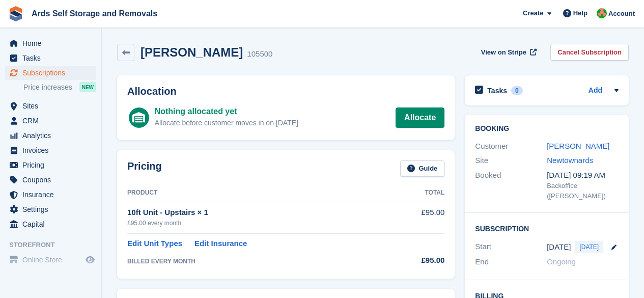 This screenshot has width=644, height=298. I want to click on div: BILLED EVERY MONTH, so click(260, 262).